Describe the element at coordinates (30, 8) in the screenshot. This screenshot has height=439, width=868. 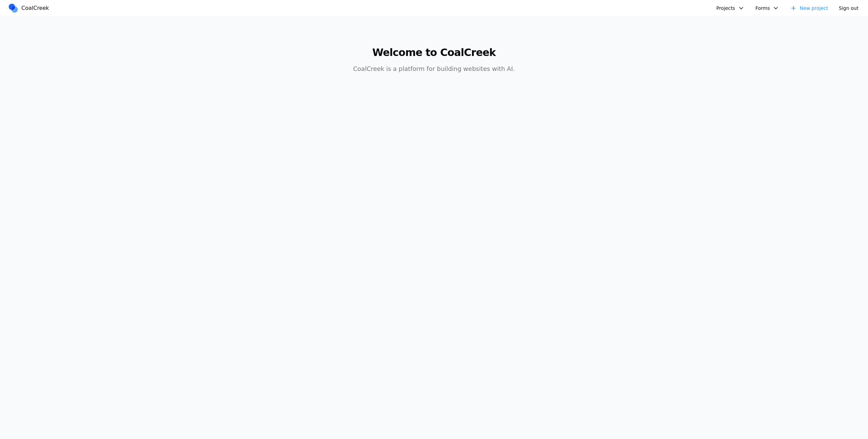
I see `a: CoalCreek` at that location.